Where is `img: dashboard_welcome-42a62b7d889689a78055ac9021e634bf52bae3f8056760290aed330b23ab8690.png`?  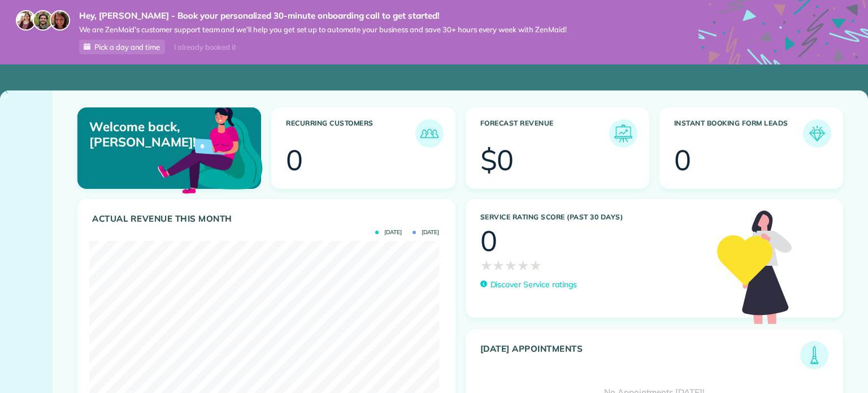 img: dashboard_welcome-42a62b7d889689a78055ac9021e634bf52bae3f8056760290aed330b23ab8690.png is located at coordinates (210, 149).